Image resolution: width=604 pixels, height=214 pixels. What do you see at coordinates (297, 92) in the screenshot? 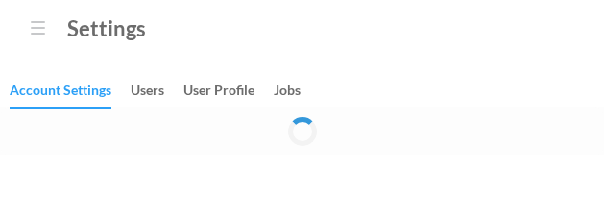
I see `a: Jobs` at bounding box center [297, 92].